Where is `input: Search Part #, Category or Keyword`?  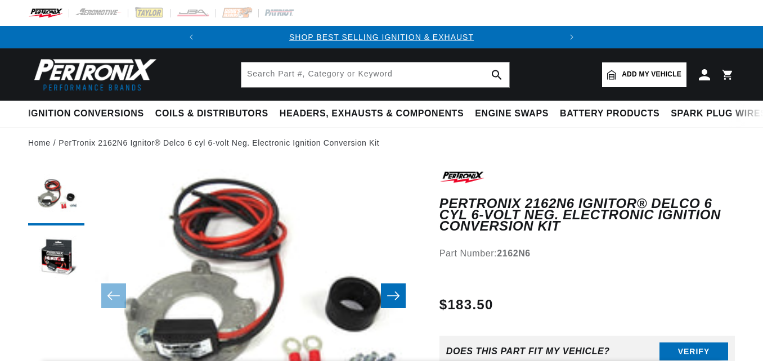 input: Search Part #, Category or Keyword is located at coordinates (375, 75).